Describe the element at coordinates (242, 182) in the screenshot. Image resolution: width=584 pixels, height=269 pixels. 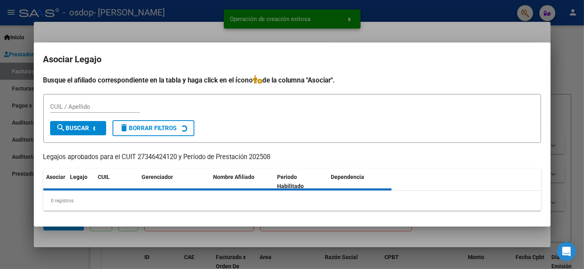
I see `datatable-header-cell: Nombre Afiliado` at that location.